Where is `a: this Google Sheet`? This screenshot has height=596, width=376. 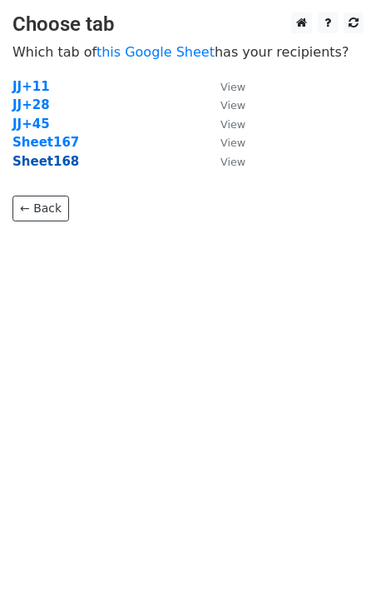 a: this Google Sheet is located at coordinates (156, 52).